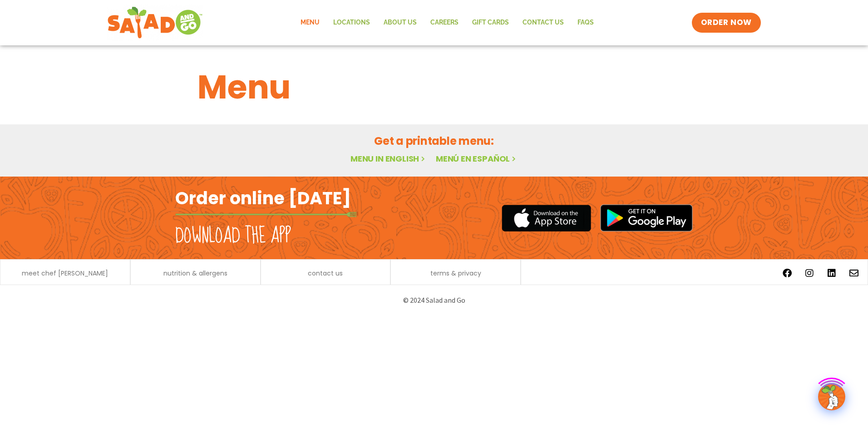 The width and height of the screenshot is (868, 433). What do you see at coordinates (400, 23) in the screenshot?
I see `a: About Us` at bounding box center [400, 23].